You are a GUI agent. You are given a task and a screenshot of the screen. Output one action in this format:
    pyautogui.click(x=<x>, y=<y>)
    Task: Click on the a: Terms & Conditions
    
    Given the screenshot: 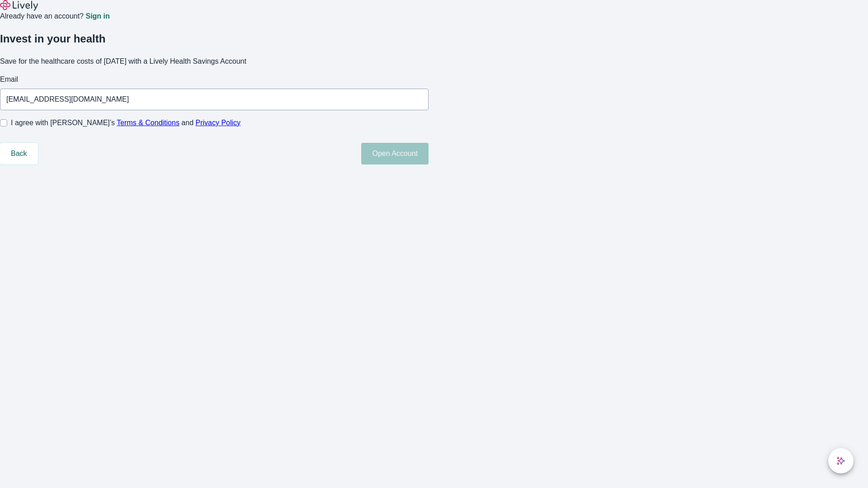 What is the action you would take?
    pyautogui.click(x=148, y=122)
    